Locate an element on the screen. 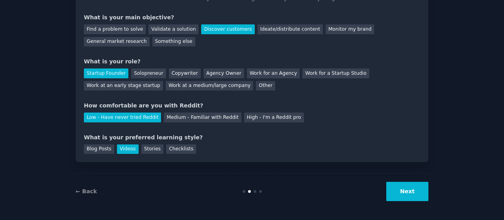 Image resolution: width=504 pixels, height=220 pixels. div: Startup Founder is located at coordinates (106, 73).